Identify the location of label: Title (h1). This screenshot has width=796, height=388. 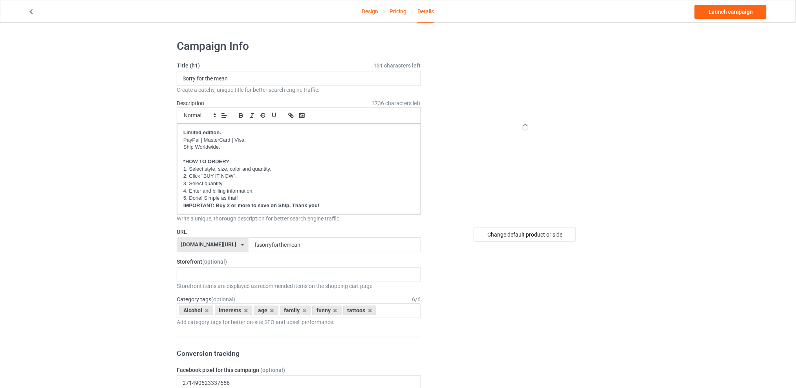
(299, 66).